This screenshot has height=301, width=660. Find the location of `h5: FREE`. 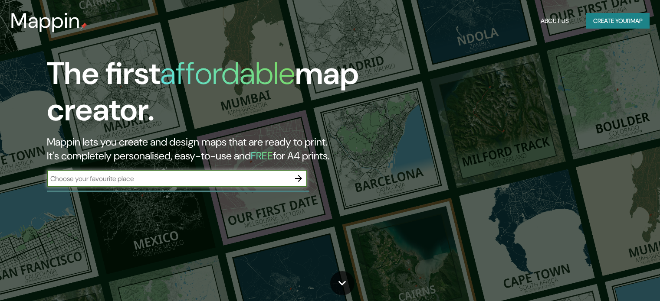

h5: FREE is located at coordinates (262, 156).